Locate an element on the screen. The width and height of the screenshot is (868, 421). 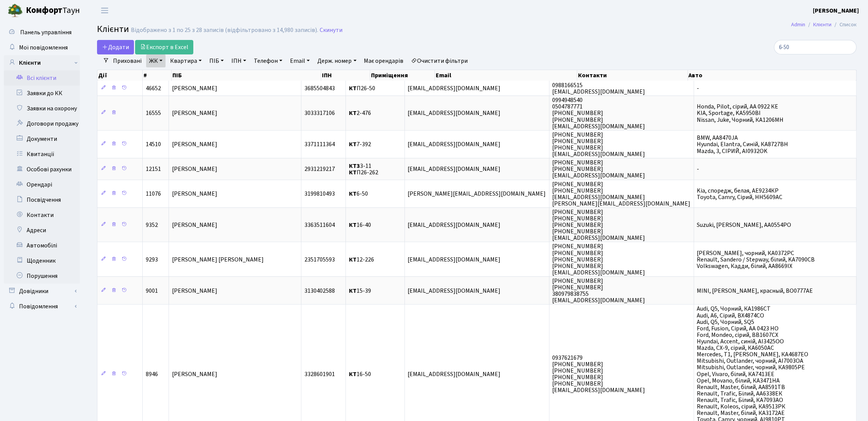
div: Відображено з 1 по 25 з 28 записів (відфільтровано з 14,980 записів). is located at coordinates (224, 30).